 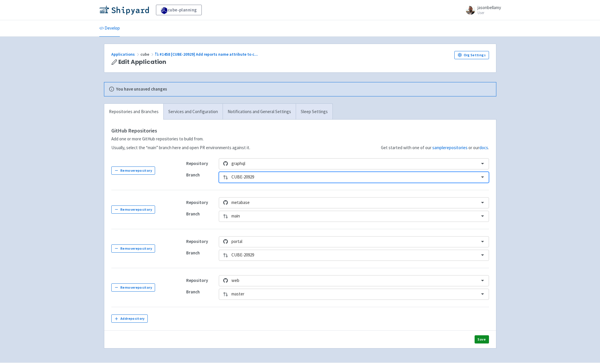 What do you see at coordinates (148, 54) in the screenshot?
I see `span: cube` at bounding box center [148, 54].